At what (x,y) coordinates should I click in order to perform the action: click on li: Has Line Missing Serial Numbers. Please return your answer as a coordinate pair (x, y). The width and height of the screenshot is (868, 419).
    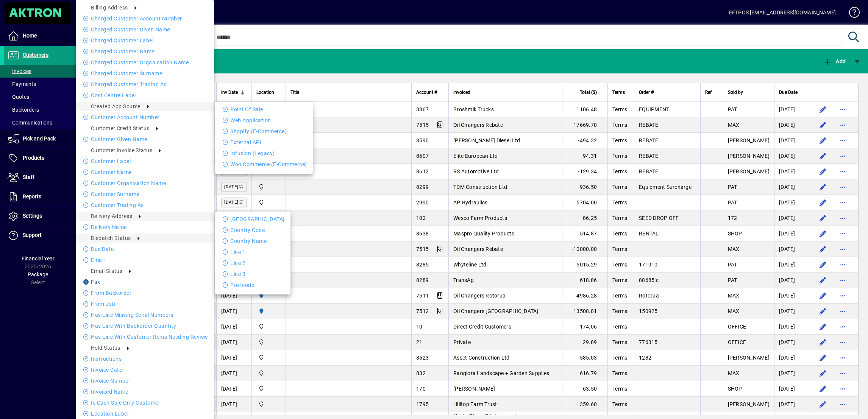
    Looking at the image, I should click on (144, 315).